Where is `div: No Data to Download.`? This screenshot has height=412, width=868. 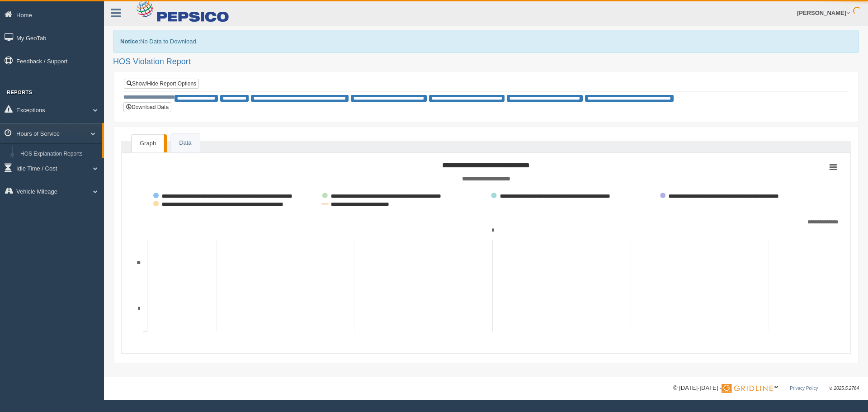
div: No Data to Download. is located at coordinates (486, 41).